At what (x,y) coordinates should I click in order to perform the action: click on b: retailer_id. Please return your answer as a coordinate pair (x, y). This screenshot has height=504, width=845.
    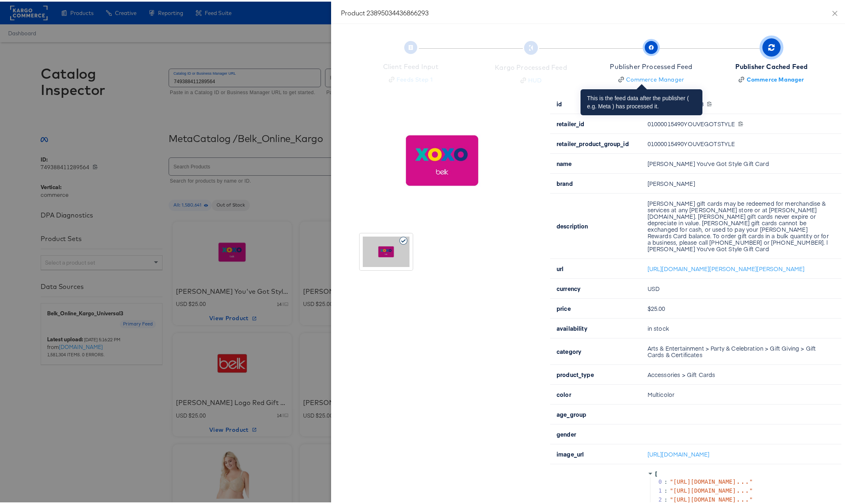
    Looking at the image, I should click on (571, 122).